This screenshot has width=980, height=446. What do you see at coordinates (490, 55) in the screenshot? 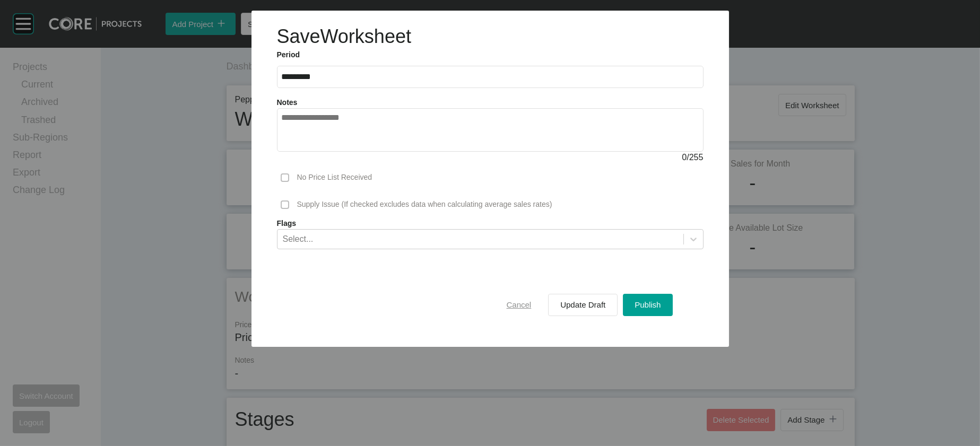
I see `label: Period` at bounding box center [490, 55].